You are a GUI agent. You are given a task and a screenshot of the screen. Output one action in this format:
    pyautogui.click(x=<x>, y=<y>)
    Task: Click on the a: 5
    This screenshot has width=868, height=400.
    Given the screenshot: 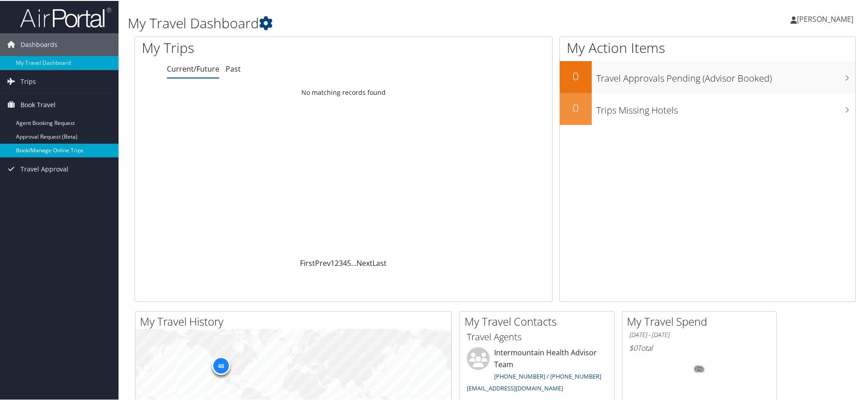 What is the action you would take?
    pyautogui.click(x=349, y=263)
    